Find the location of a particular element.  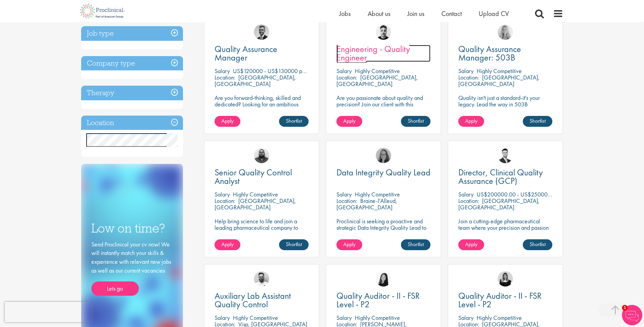

a: Jobs is located at coordinates (345, 14).